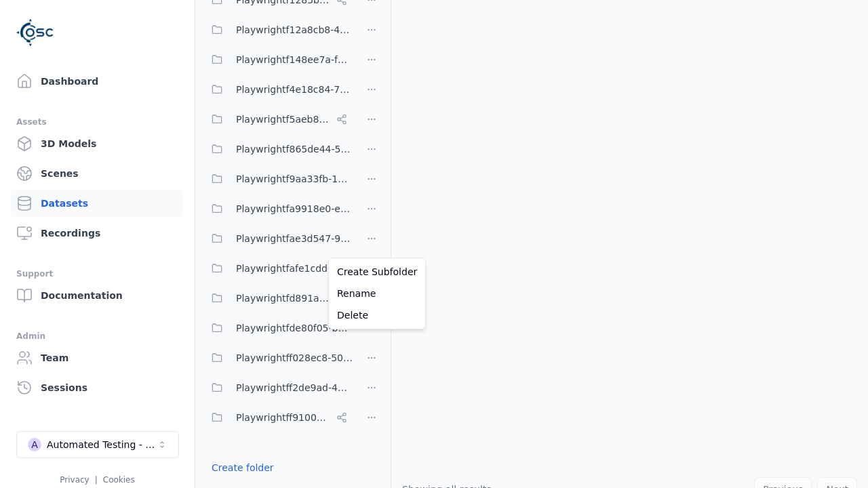 Image resolution: width=868 pixels, height=488 pixels. I want to click on a: Create Subfolder, so click(377, 272).